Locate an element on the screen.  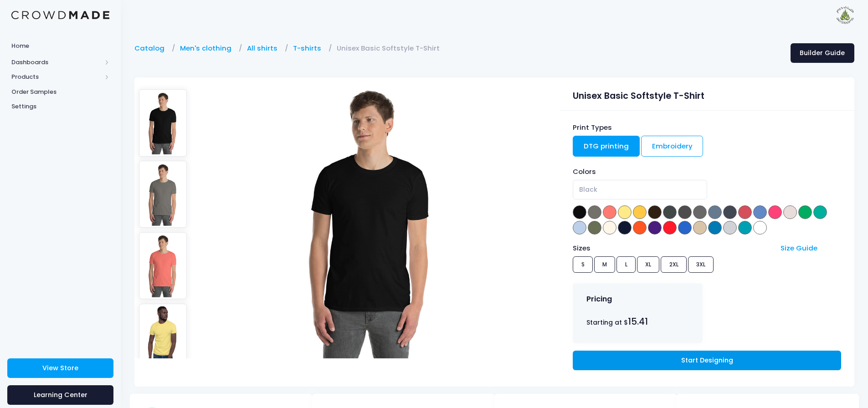
div: Colors is located at coordinates (707, 172).